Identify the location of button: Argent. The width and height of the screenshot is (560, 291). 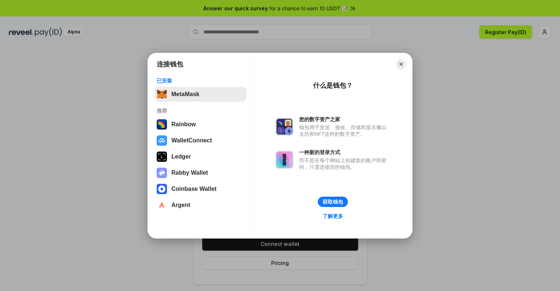
(200, 205).